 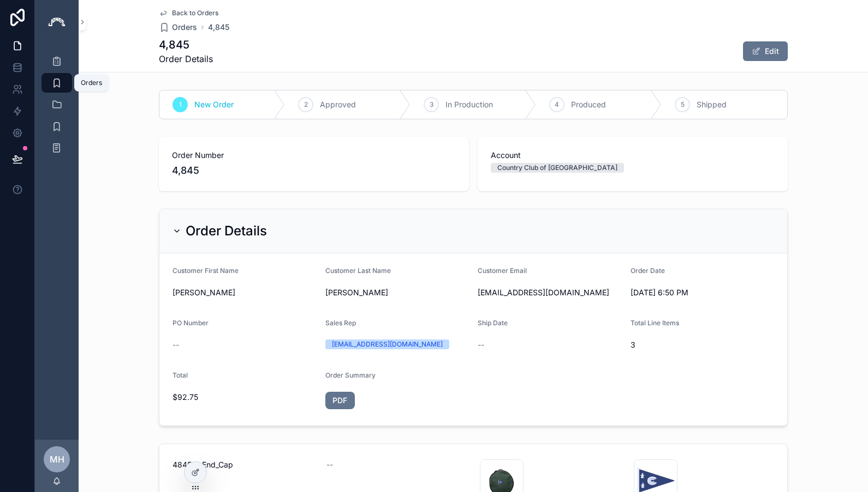 I want to click on span: MH, so click(x=57, y=460).